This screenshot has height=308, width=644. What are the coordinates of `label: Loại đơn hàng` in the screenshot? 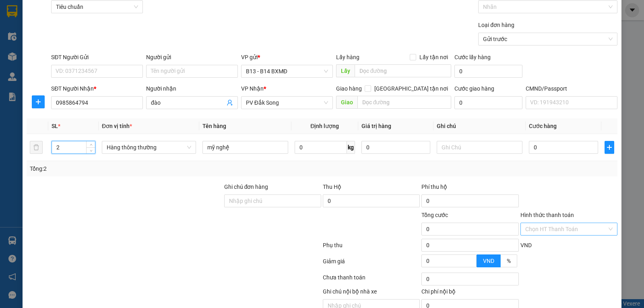 It's located at (496, 25).